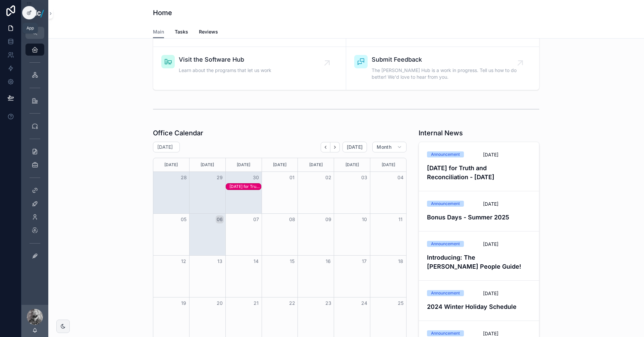  Describe the element at coordinates (220, 219) in the screenshot. I see `button: 06` at that location.